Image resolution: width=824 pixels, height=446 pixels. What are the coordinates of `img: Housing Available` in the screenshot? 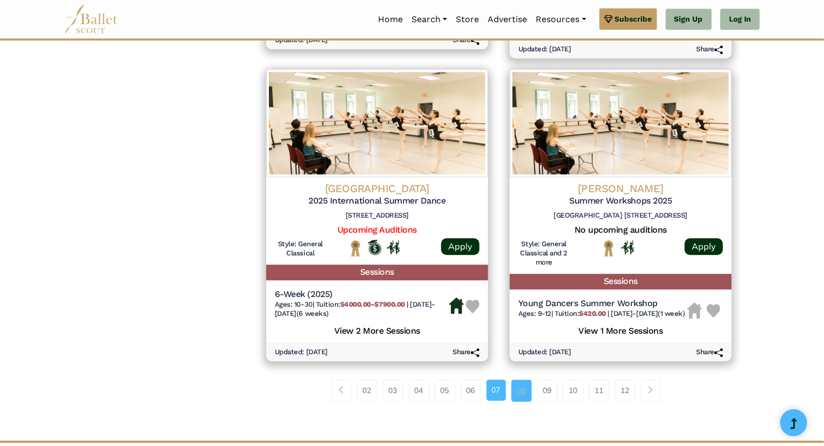 It's located at (457, 306).